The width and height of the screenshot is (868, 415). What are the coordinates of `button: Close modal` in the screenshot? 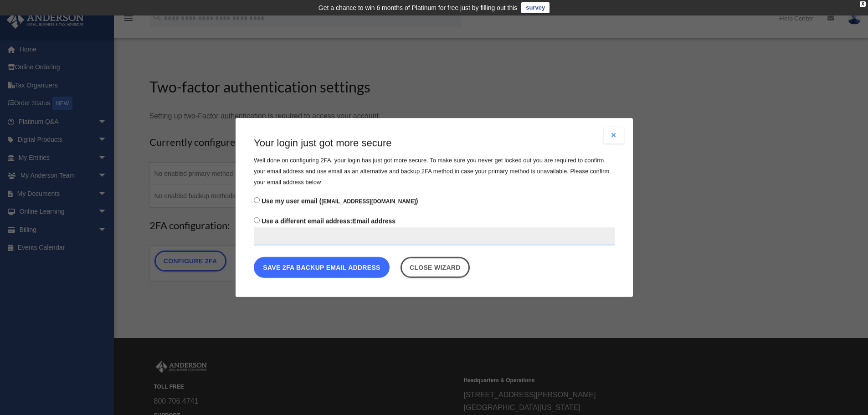 It's located at (614, 135).